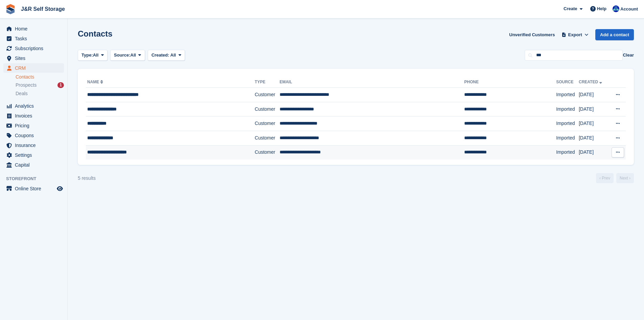 The width and height of the screenshot is (644, 320). What do you see at coordinates (96, 82) in the screenshot?
I see `a: Name` at bounding box center [96, 82].